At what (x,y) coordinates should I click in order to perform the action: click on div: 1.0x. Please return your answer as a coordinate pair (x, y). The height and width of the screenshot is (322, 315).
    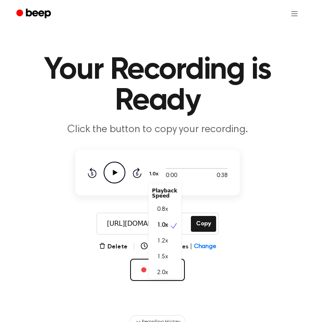
    Looking at the image, I should click on (165, 231).